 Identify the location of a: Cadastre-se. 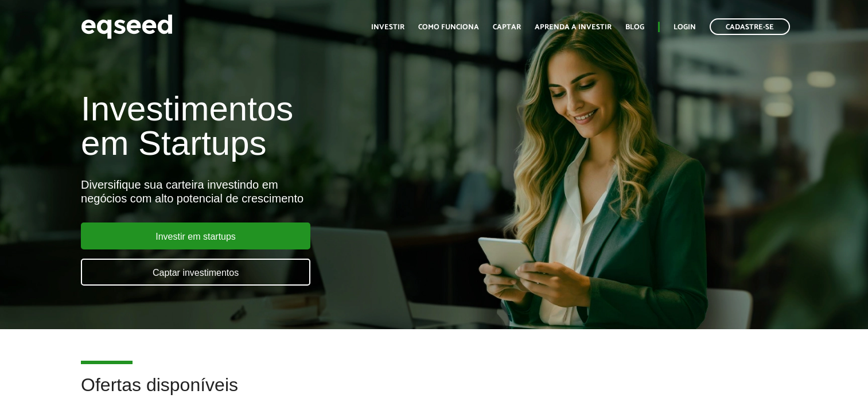
(750, 27).